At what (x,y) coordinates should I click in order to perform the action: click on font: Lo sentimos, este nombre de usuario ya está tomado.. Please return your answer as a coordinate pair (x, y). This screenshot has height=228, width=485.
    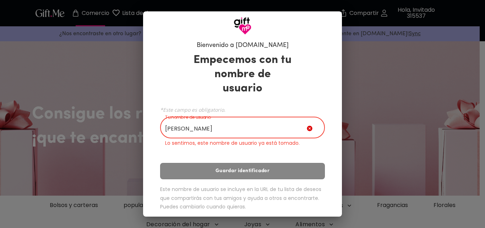
    Looking at the image, I should click on (232, 143).